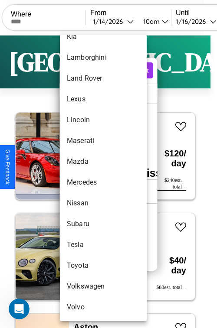  What do you see at coordinates (103, 58) in the screenshot?
I see `li: Lamborghini` at bounding box center [103, 58].